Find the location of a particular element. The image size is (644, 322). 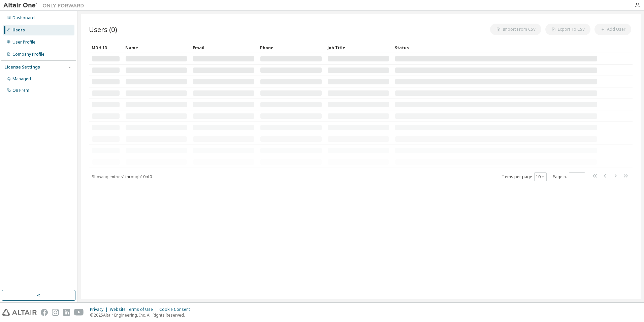

div: Phone is located at coordinates (291, 47).